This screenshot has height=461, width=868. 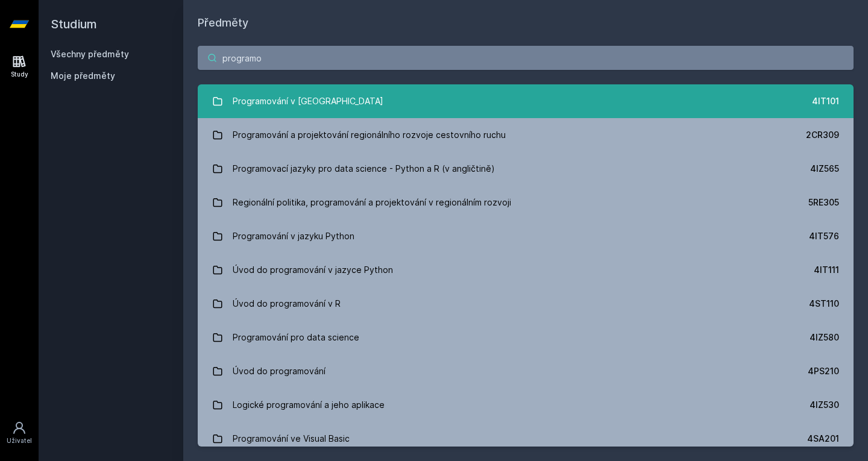 I want to click on a: Logické programování a jeho aplikace 4IZ530, so click(x=526, y=405).